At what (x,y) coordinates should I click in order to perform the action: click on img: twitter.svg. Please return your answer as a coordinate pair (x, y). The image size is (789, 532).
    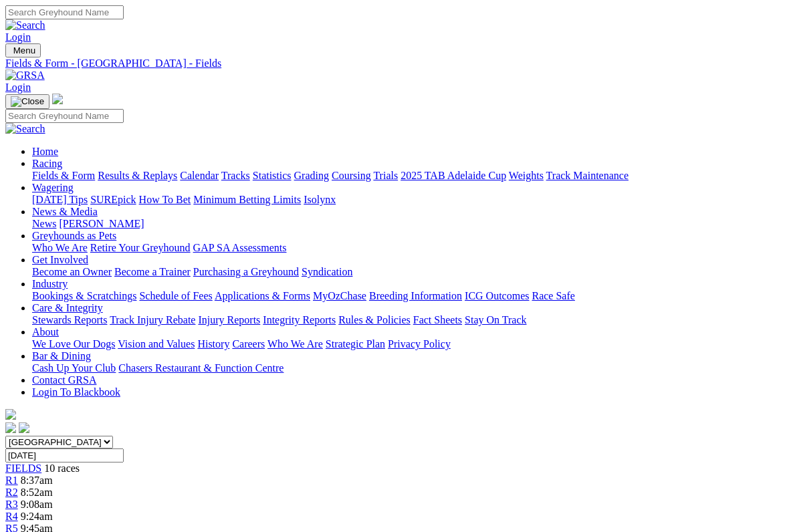
    Looking at the image, I should click on (24, 428).